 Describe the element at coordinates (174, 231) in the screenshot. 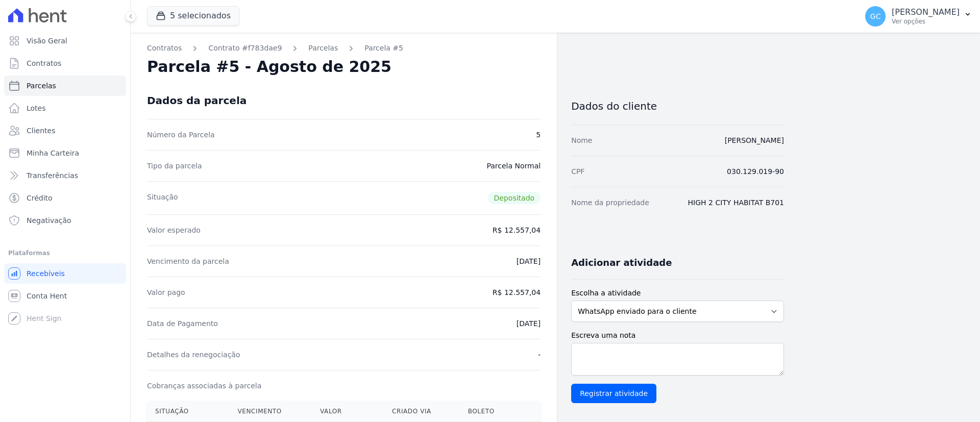

I see `dt: Valor esperado` at that location.